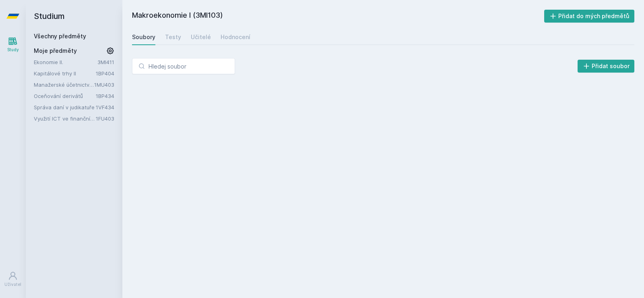 This screenshot has width=644, height=298. Describe the element at coordinates (105, 96) in the screenshot. I see `a: 1BP434` at that location.